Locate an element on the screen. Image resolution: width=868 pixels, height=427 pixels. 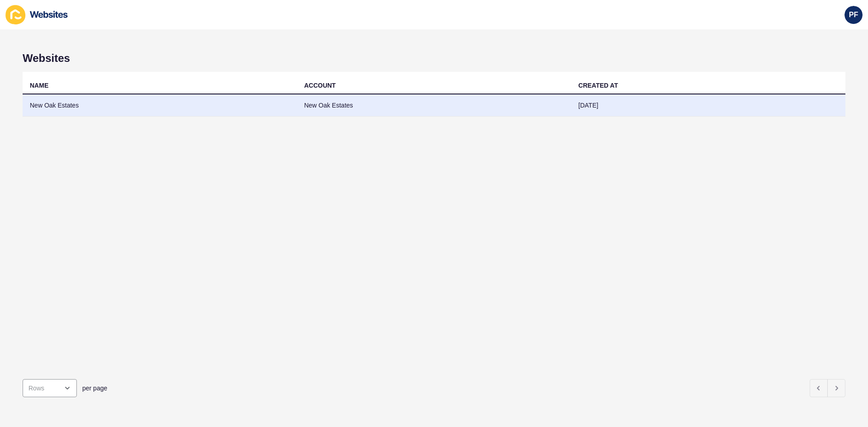
div: ACCOUNT is located at coordinates (321, 85).